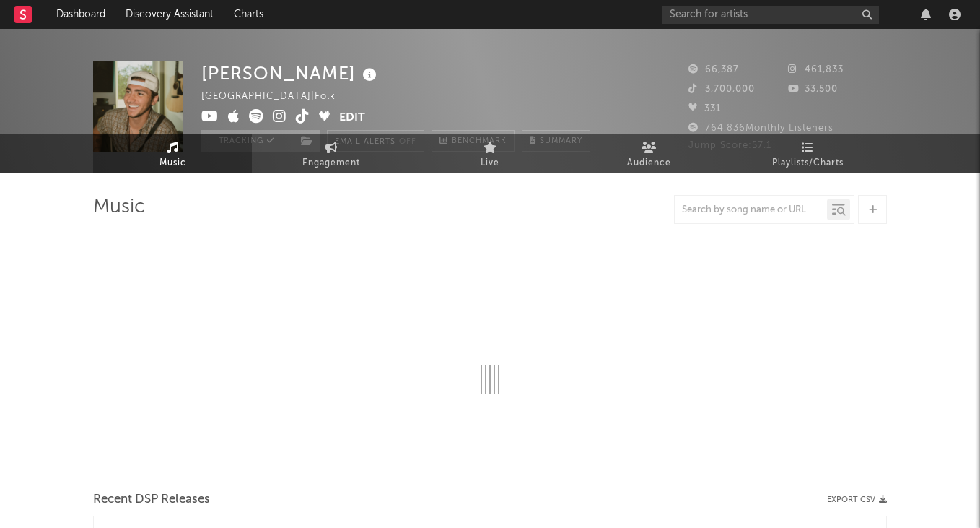  I want to click on span: 764,836 Monthly Listeners, so click(760, 128).